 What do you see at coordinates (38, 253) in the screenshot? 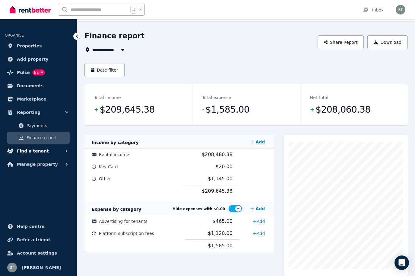
I see `a: Account settings` at bounding box center [38, 253].